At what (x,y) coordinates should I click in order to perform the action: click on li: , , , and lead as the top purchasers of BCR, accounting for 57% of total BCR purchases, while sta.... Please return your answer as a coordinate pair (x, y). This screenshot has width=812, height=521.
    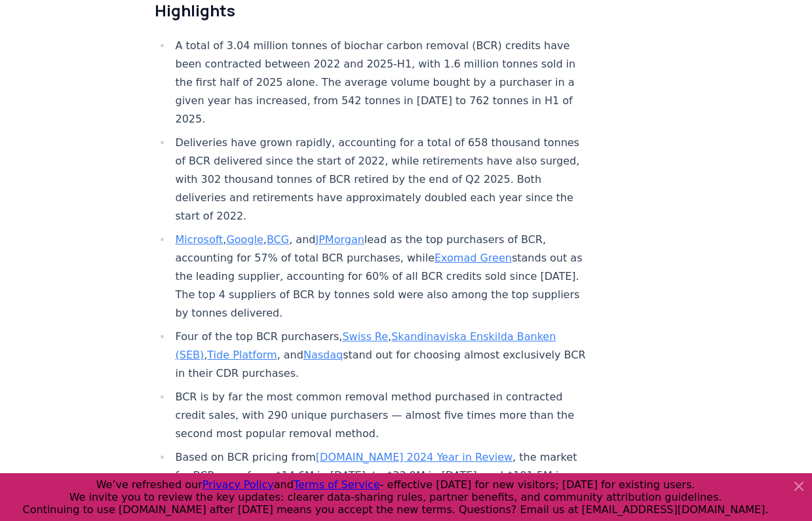
    Looking at the image, I should click on (381, 277).